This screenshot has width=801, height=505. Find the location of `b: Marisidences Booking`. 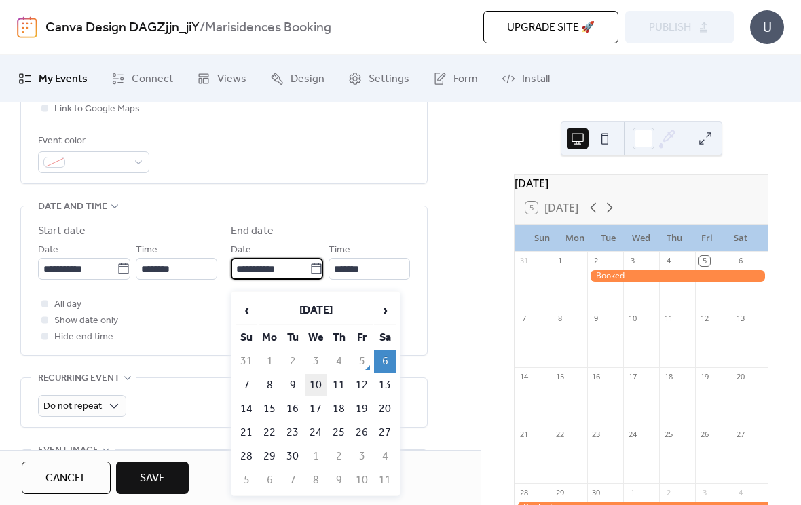

b: Marisidences Booking is located at coordinates (268, 28).